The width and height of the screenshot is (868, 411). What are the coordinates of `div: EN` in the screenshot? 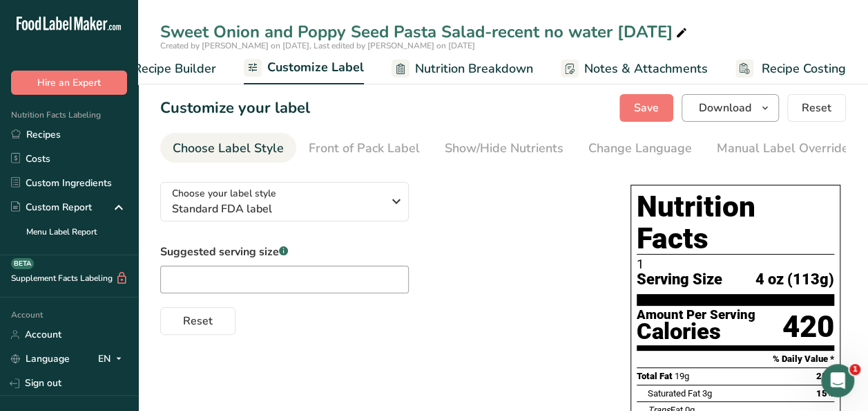 It's located at (113, 359).